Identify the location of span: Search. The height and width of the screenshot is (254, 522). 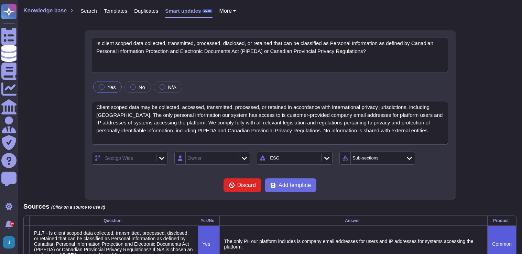
(89, 11).